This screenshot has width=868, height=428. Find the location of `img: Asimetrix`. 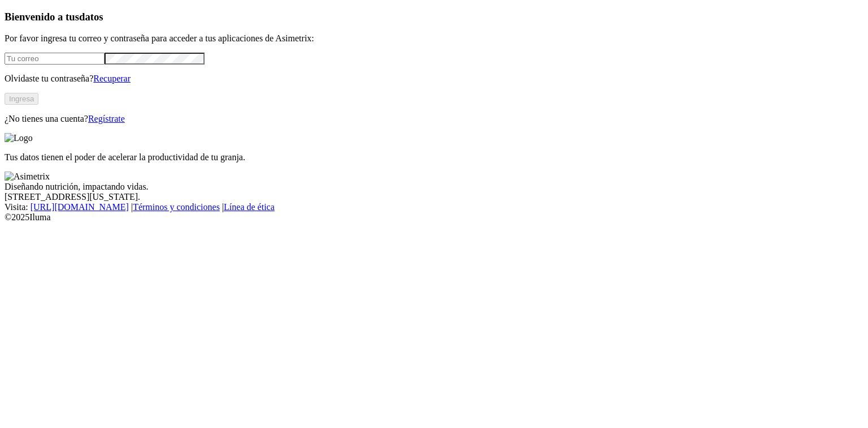

img: Asimetrix is located at coordinates (27, 176).